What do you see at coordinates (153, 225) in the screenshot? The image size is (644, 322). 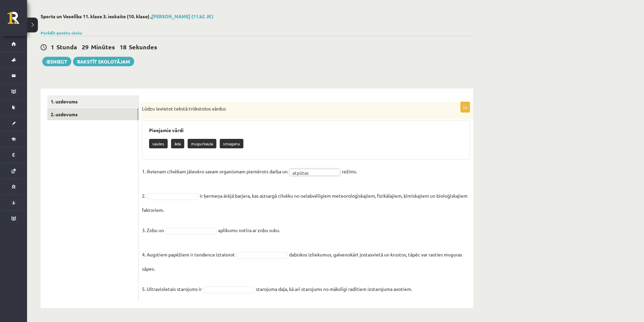 I see `p: 3. Zobu un` at bounding box center [153, 225].